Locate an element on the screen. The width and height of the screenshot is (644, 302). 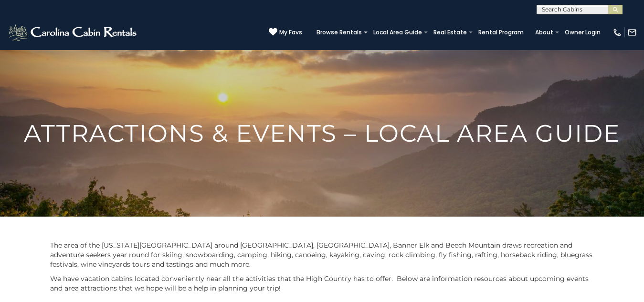
img: White-1-2.png is located at coordinates (73, 33).